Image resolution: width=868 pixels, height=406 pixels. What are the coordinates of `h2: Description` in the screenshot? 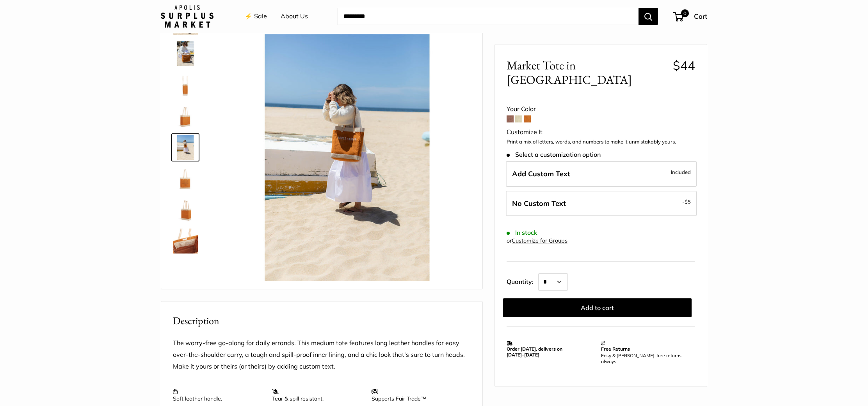 It's located at (322, 321).